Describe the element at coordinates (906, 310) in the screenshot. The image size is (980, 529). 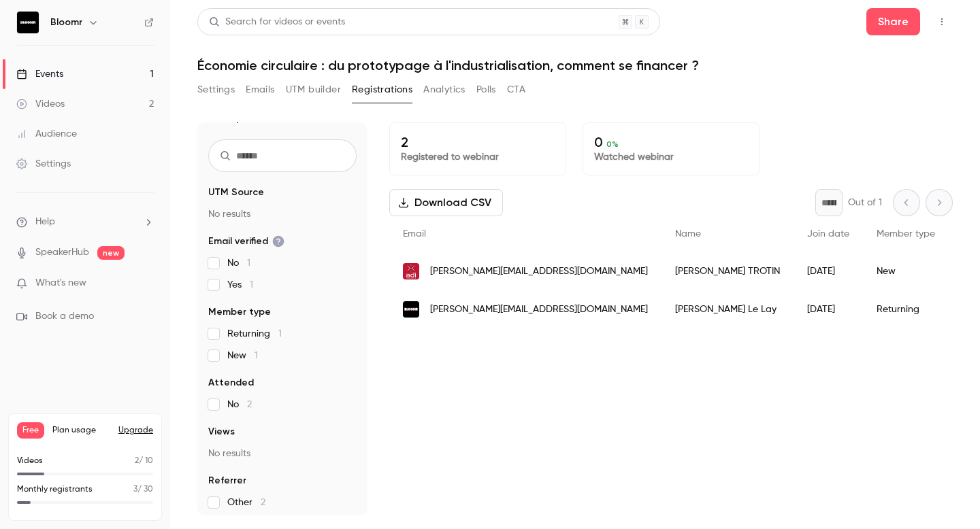
I see `div: Returning` at that location.